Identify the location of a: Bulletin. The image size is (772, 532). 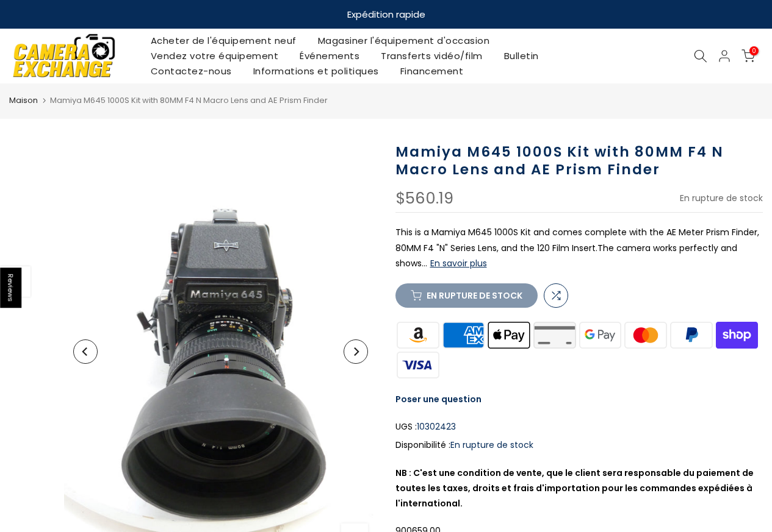
(521, 55).